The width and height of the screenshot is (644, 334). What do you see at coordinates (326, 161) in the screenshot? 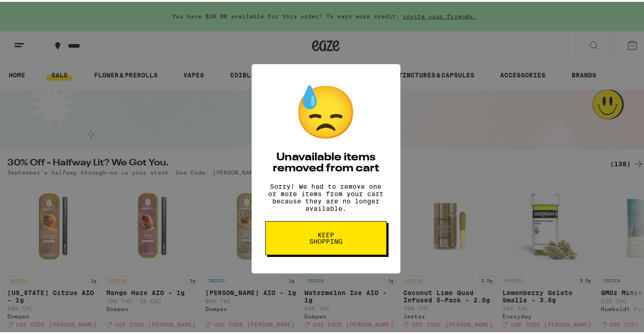
I see `h2: Unavailable items removed from cart` at bounding box center [326, 161].